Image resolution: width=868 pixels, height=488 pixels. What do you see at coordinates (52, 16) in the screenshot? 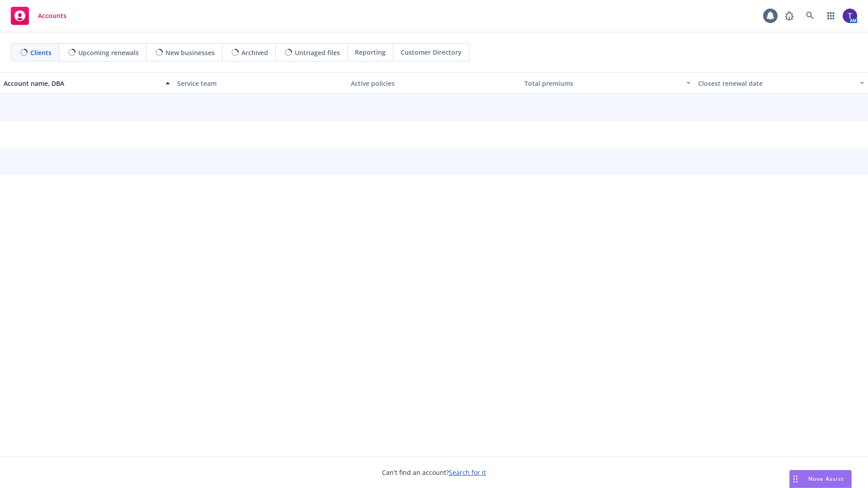
I see `span: Accounts` at bounding box center [52, 16].